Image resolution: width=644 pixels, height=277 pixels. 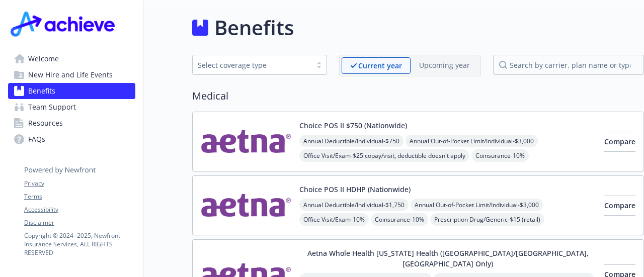 I want to click on span: Benefits, so click(x=42, y=91).